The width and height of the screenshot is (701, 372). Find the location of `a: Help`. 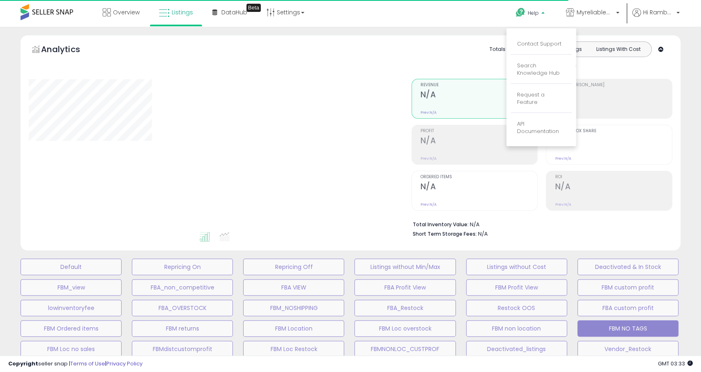

a: Help is located at coordinates (531, 14).